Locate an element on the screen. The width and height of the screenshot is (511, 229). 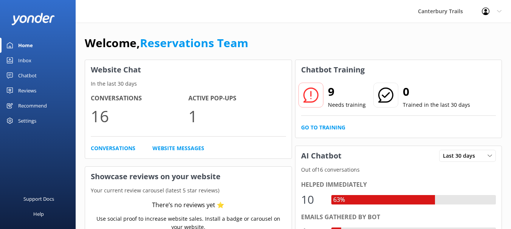
p: Needs training is located at coordinates (347, 105).